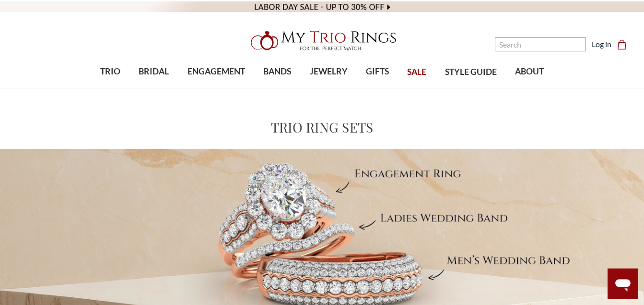  Describe the element at coordinates (110, 71) in the screenshot. I see `span: TRIO` at that location.